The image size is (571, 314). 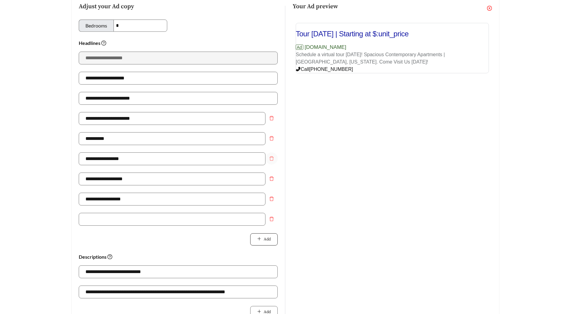 What do you see at coordinates (264, 239) in the screenshot?
I see `button: plusAdd` at bounding box center [264, 239].